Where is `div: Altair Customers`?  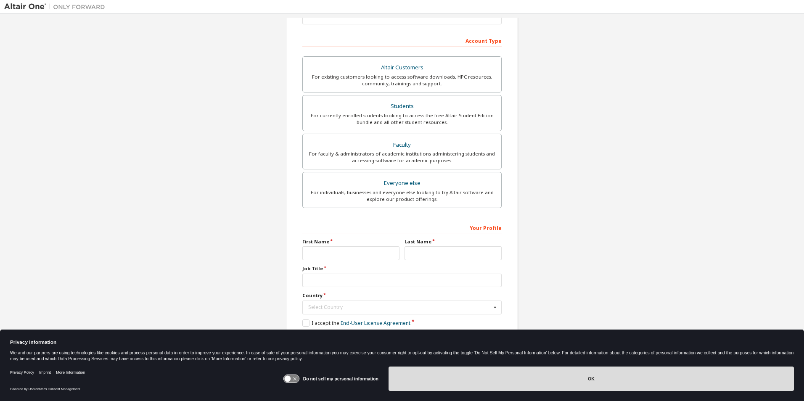
div: Altair Customers is located at coordinates (402, 68).